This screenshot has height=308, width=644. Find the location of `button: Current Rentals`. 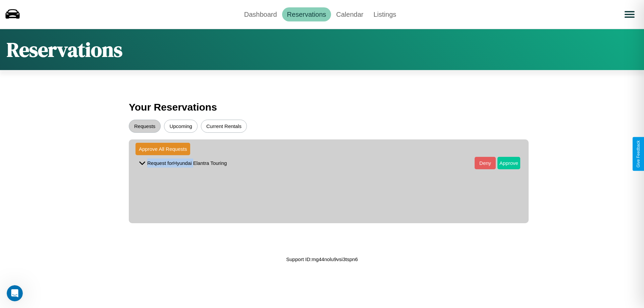

button: Current Rentals is located at coordinates (224, 126).